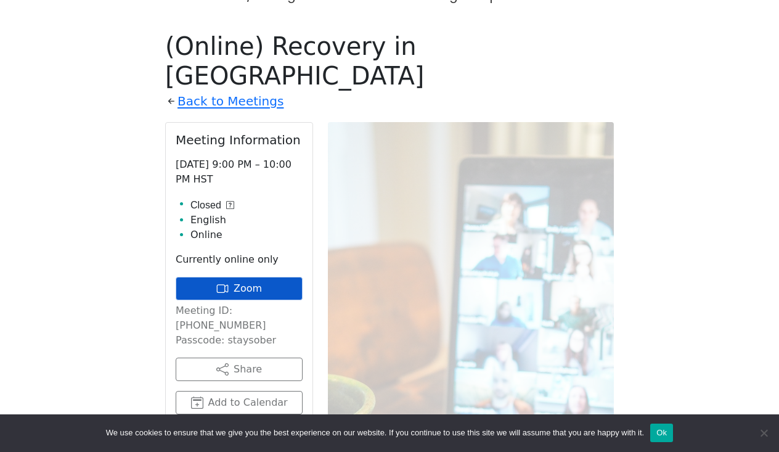 The image size is (779, 452). What do you see at coordinates (212, 205) in the screenshot?
I see `button: Closed` at bounding box center [212, 205].